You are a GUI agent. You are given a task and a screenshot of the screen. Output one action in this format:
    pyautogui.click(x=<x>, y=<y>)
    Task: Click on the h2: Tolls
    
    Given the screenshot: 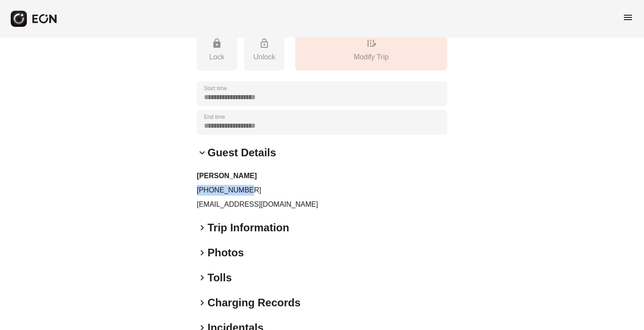 What is the action you would take?
    pyautogui.click(x=219, y=278)
    